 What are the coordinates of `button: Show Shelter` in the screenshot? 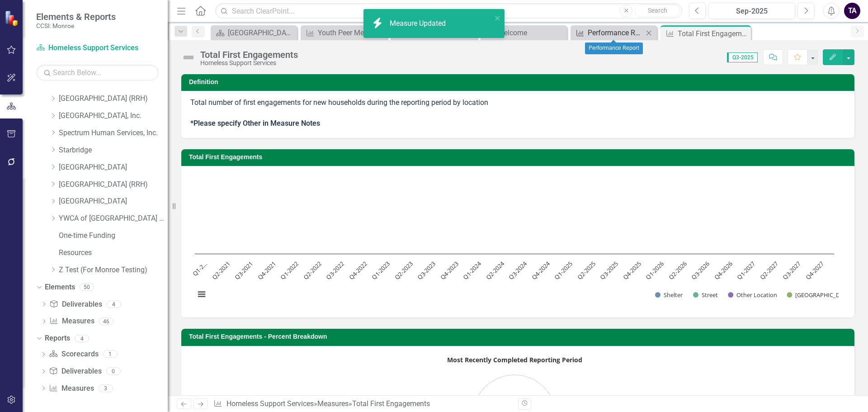 It's located at (669, 295).